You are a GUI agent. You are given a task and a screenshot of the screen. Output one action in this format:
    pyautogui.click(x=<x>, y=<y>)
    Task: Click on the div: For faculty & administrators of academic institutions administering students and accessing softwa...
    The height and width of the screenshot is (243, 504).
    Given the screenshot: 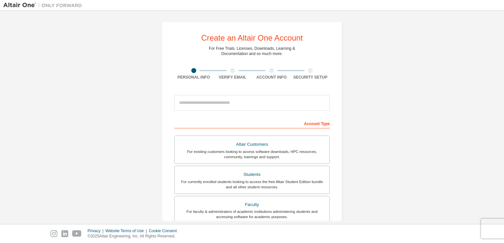 What is the action you would take?
    pyautogui.click(x=252, y=214)
    